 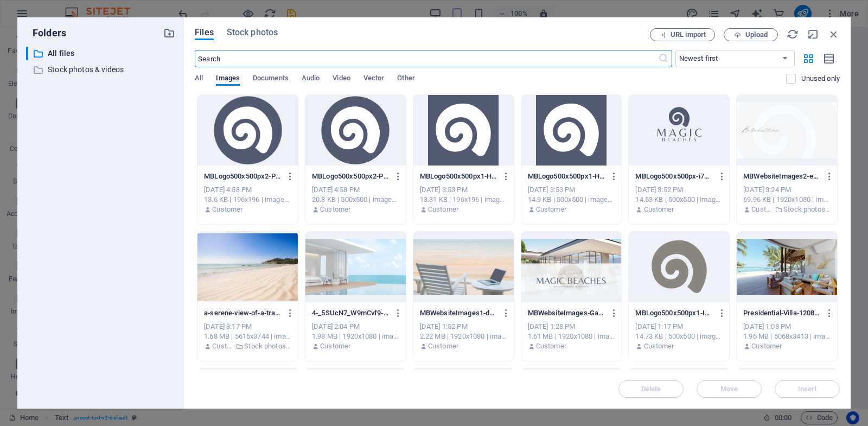 What do you see at coordinates (793, 34) in the screenshot?
I see `i: Reload` at bounding box center [793, 34].